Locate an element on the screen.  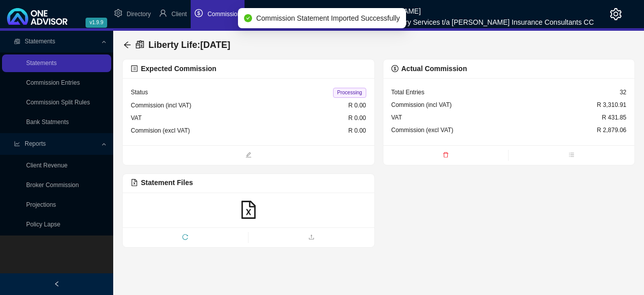
span: Client is located at coordinates (179, 14).